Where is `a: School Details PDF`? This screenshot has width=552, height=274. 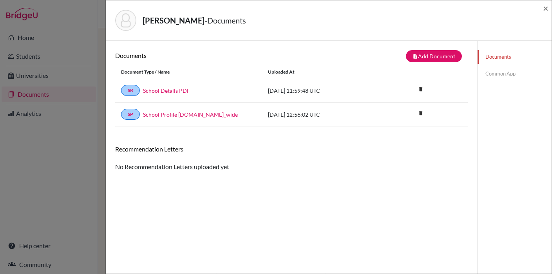 a: School Details PDF is located at coordinates (167, 91).